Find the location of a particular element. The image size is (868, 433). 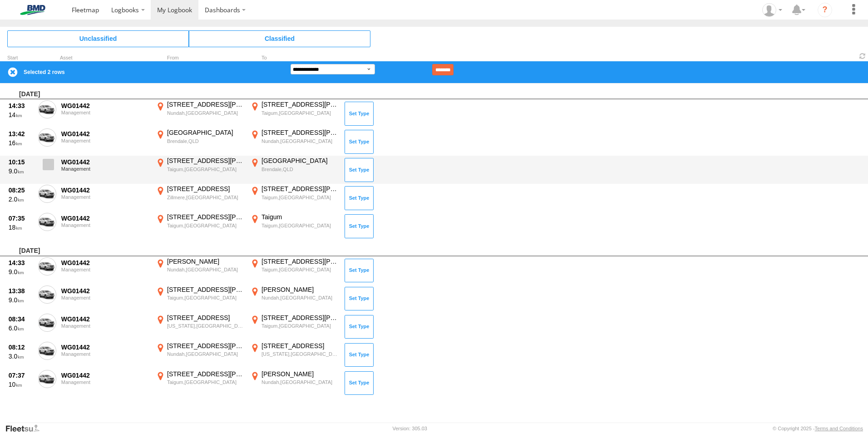

div: Click to Sort is located at coordinates (20, 58).